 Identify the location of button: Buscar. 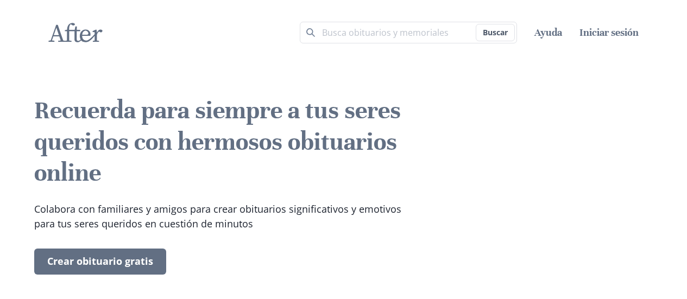
(495, 33).